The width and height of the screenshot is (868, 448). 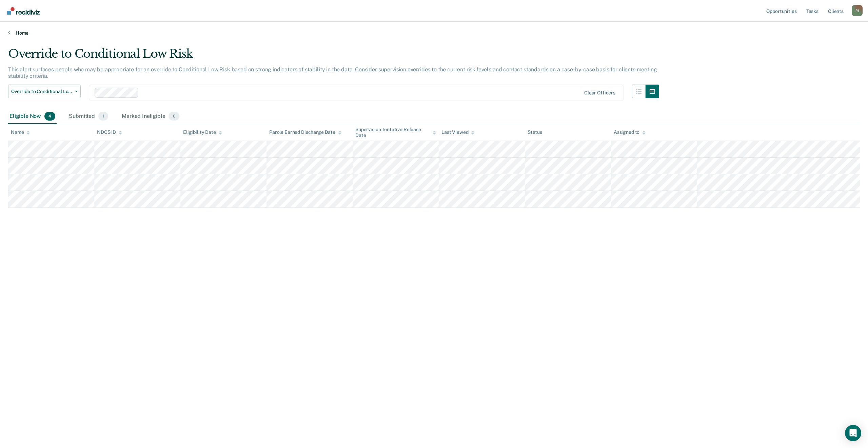 What do you see at coordinates (857, 10) in the screenshot?
I see `div: P J` at bounding box center [857, 10].